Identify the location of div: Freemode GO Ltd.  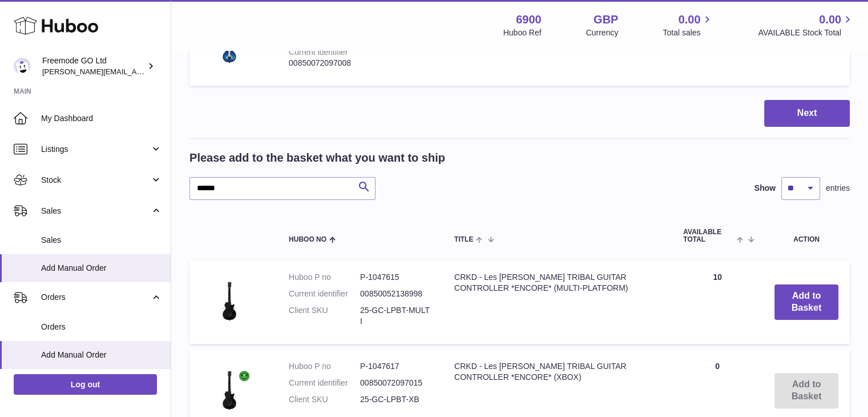
(94, 66).